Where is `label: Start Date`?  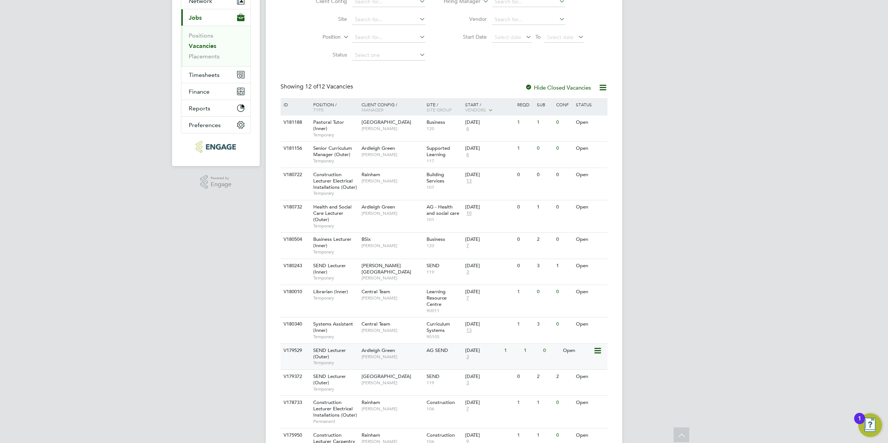 label: Start Date is located at coordinates (465, 37).